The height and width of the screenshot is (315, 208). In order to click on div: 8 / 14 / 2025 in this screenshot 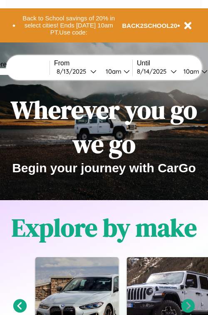, I will do `click(153, 71)`.